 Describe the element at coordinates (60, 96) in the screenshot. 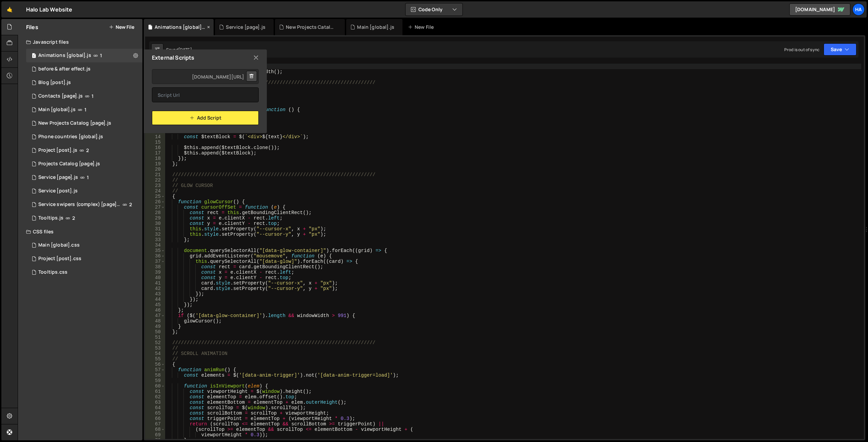

I see `div: Contacts [page].js` at that location.